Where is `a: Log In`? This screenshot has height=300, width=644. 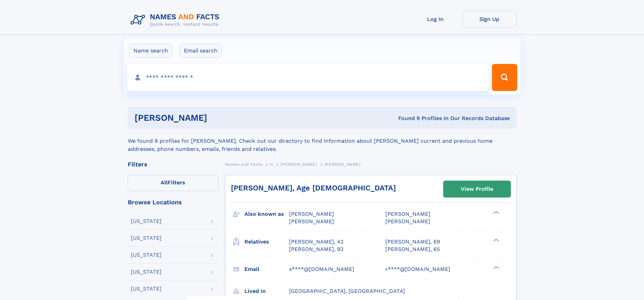
a: Log In is located at coordinates (436, 19).